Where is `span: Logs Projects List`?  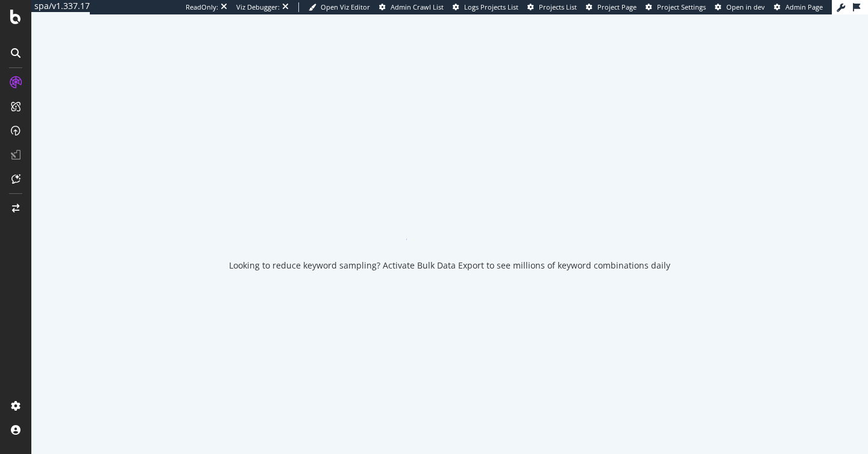
span: Logs Projects List is located at coordinates (491, 7).